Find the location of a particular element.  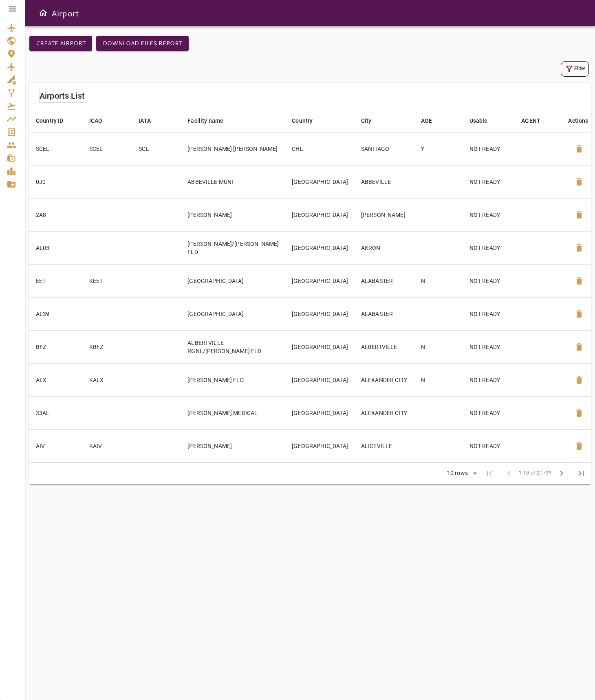

td: 0J0 is located at coordinates (56, 182).